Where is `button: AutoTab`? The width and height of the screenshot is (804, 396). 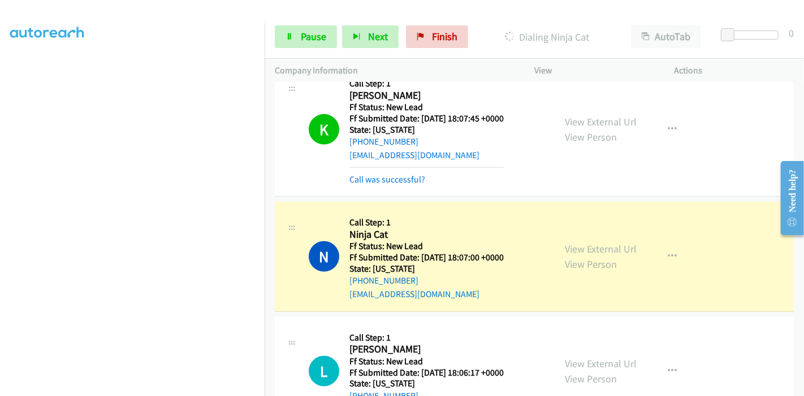
button: AutoTab is located at coordinates (666, 37).